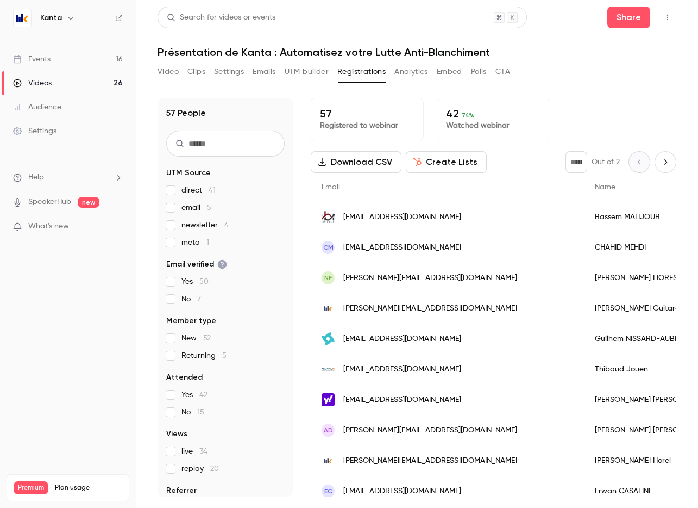 The height and width of the screenshot is (508, 698). I want to click on button: Polls, so click(479, 72).